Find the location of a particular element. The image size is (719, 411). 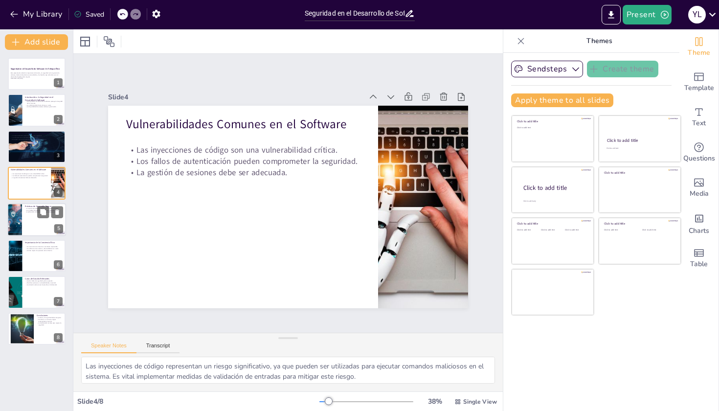

p: Analizar fallos de seguridad ayuda a aprender. is located at coordinates (44, 281).